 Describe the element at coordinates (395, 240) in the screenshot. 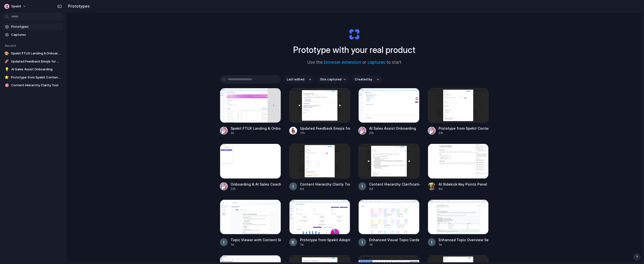

I see `div: Enhanced Visual Topic Cards` at that location.